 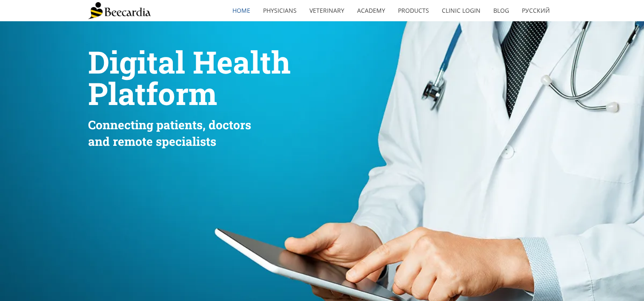 I want to click on a: Academy, so click(x=371, y=10).